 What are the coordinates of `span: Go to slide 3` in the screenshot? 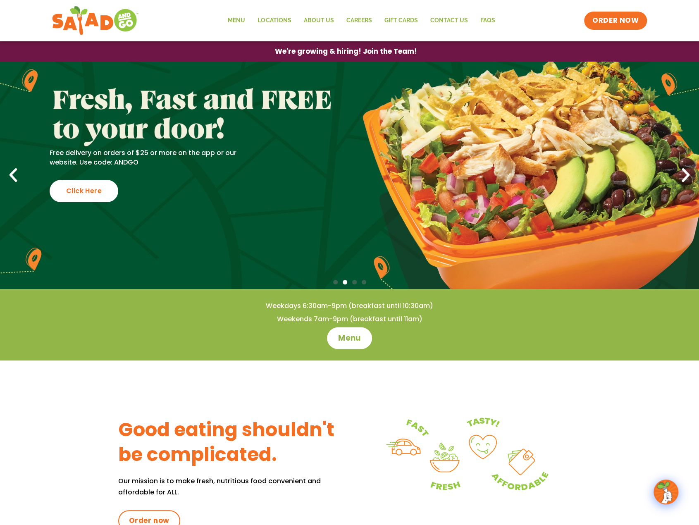 It's located at (354, 282).